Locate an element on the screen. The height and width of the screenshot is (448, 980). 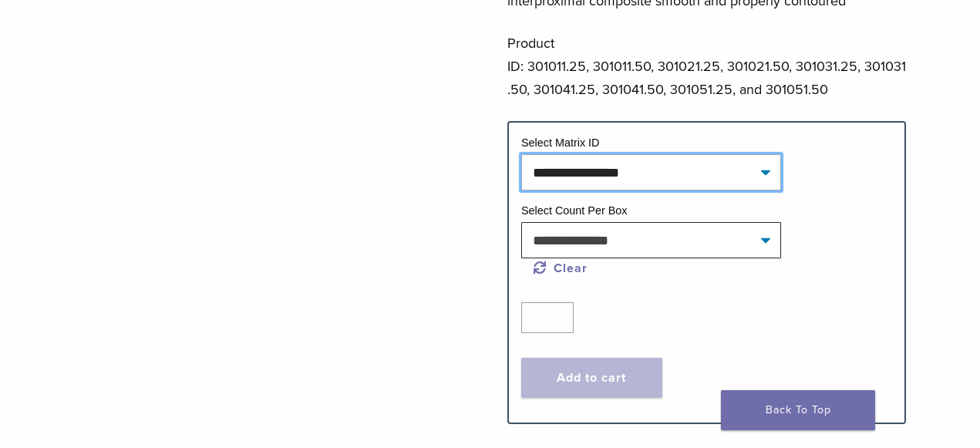
label: Select Matrix ID is located at coordinates (561, 143).